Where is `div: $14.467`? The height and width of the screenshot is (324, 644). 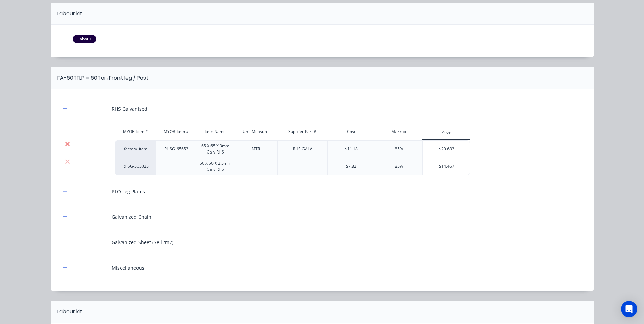
div: $14.467 is located at coordinates (446, 166).